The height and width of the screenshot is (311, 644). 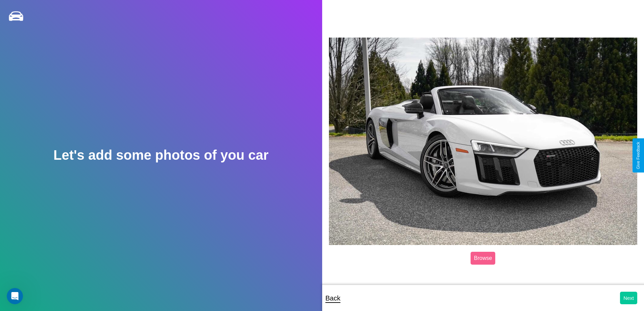 What do you see at coordinates (483, 258) in the screenshot?
I see `label: Browse` at bounding box center [483, 258].